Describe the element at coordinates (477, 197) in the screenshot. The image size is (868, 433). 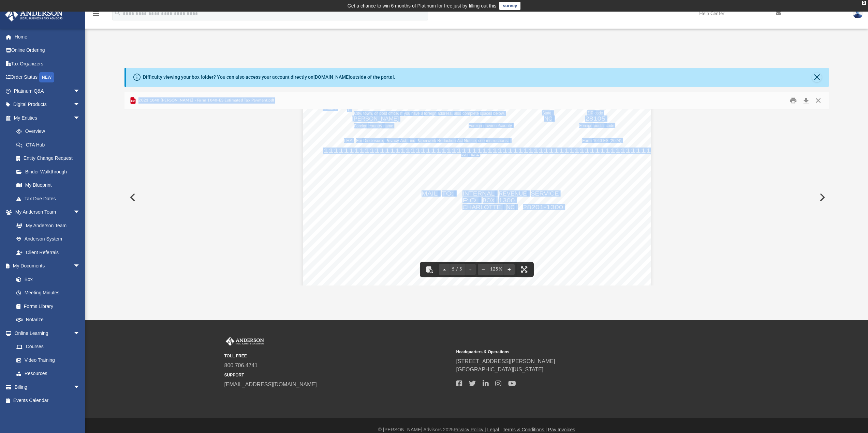
I see `div: File preview` at that location.